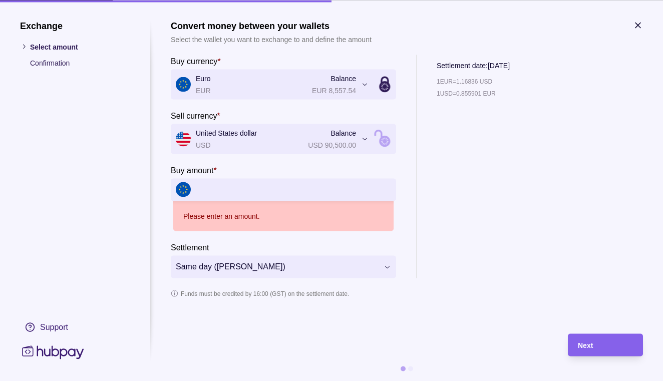  What do you see at coordinates (271, 39) in the screenshot?
I see `p: Select the wallet you want to exchange to and define the amount` at bounding box center [271, 39].